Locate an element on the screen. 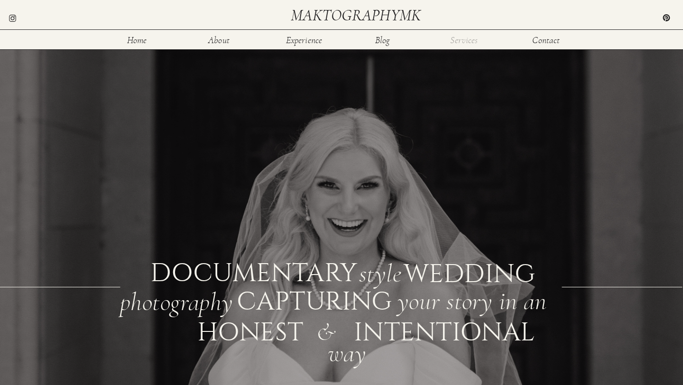  a: Blog is located at coordinates (382, 39).